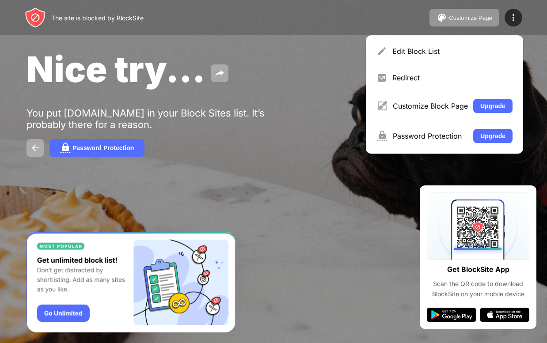  I want to click on img: google-play.svg, so click(452, 315).